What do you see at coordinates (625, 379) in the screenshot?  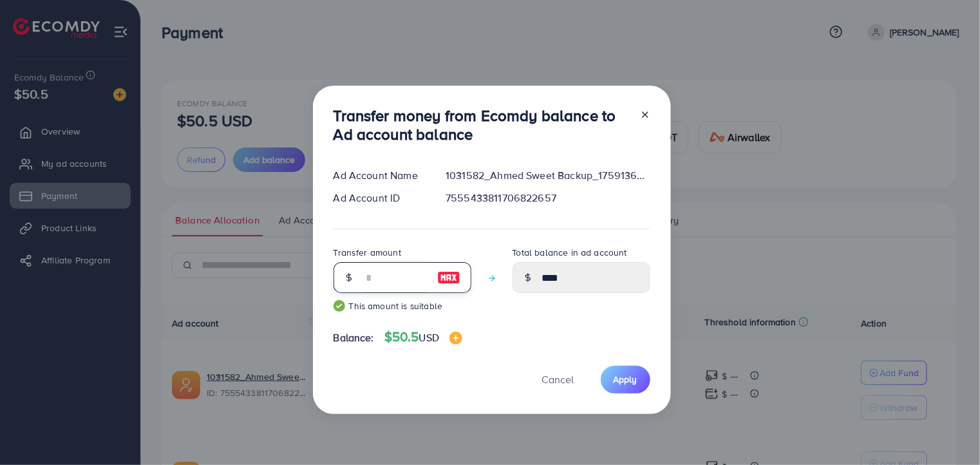 I see `span: Apply` at bounding box center [625, 379].